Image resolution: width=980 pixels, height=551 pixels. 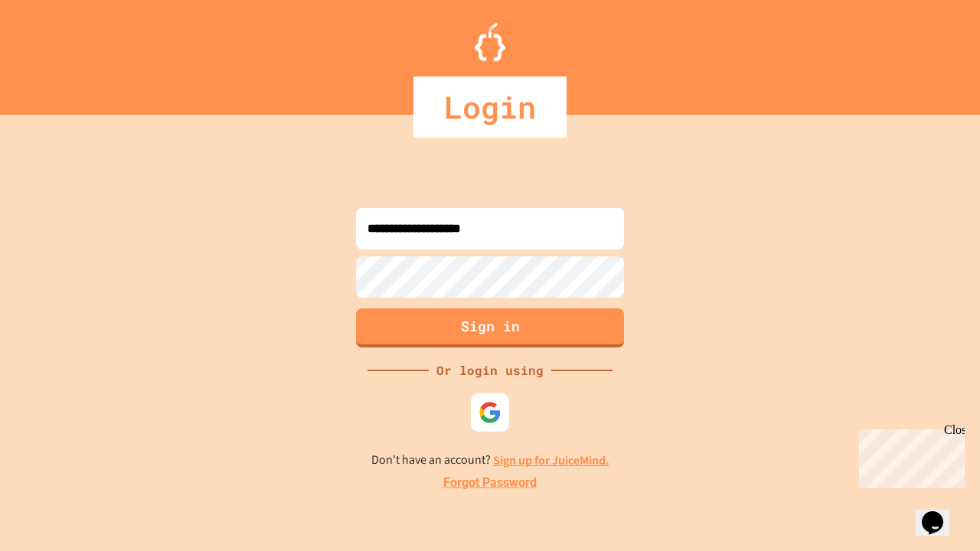 I want to click on a: Sign up for JuiceMind., so click(x=551, y=460).